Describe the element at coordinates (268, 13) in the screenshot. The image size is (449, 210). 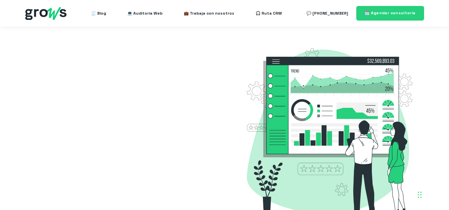
I see `a: 🎧 Ruta CRM` at that location.